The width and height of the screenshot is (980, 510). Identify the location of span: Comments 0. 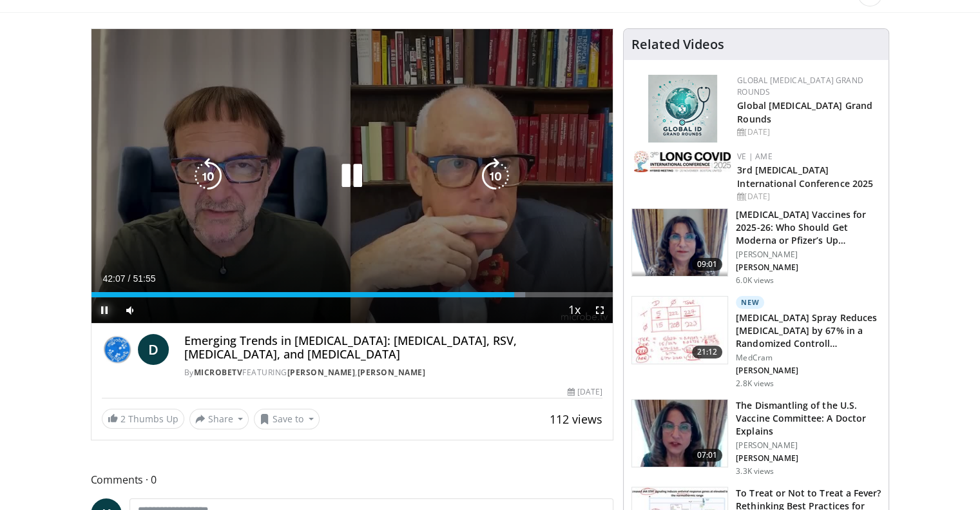
(352, 480).